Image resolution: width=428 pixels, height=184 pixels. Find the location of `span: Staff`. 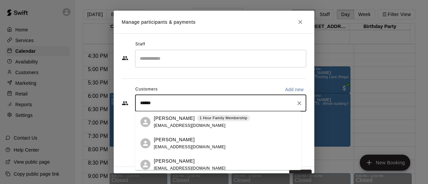

span: Staff is located at coordinates (140, 44).